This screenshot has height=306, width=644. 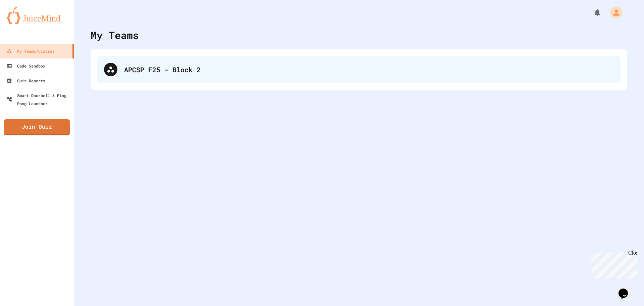 What do you see at coordinates (37, 16) in the screenshot?
I see `img: logo-orange.svg` at bounding box center [37, 16].